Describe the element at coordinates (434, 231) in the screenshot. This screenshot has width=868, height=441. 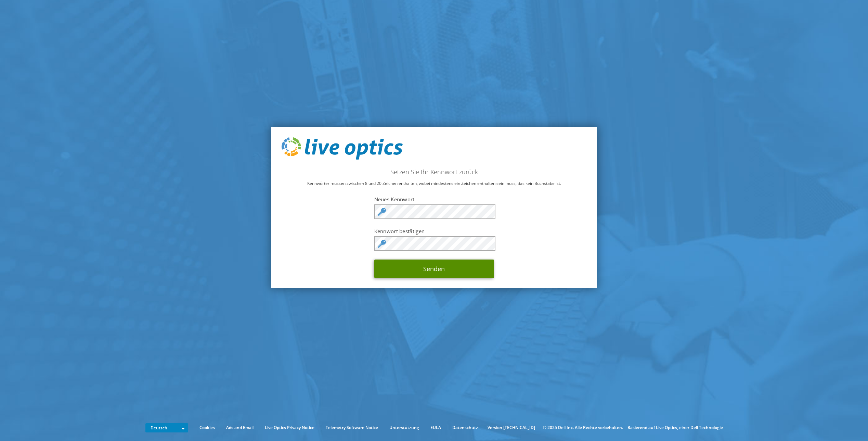
I see `label: Kennwort bestätigen` at that location.